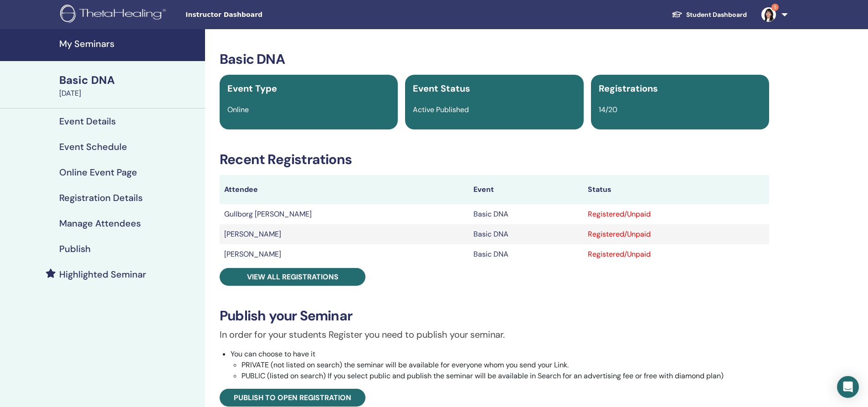  What do you see at coordinates (677, 14) in the screenshot?
I see `img: graduation-cap-white.svg` at bounding box center [677, 14].